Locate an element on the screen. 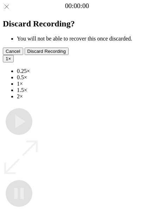 The width and height of the screenshot is (154, 210). button: Cancel is located at coordinates (13, 51).